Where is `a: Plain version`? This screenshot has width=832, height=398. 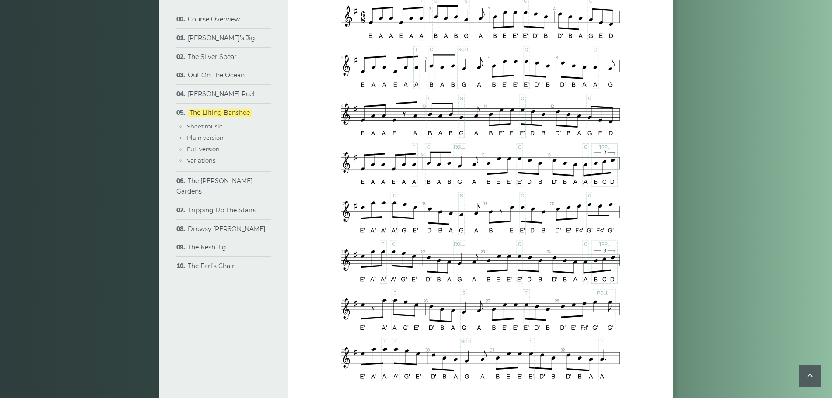
a: Plain version is located at coordinates (205, 138).